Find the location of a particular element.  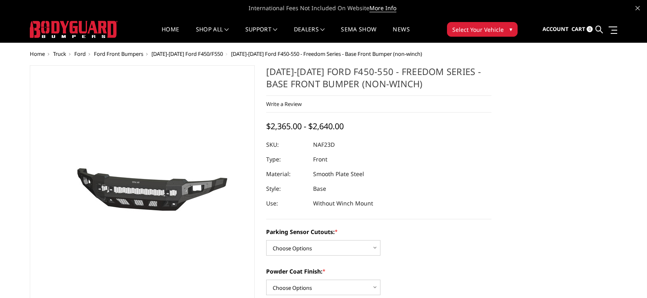

a: More Info is located at coordinates (383, 8).